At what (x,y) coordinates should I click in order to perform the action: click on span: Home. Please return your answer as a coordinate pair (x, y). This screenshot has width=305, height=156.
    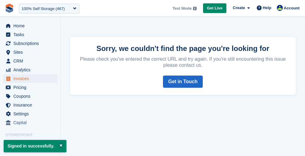
    Looking at the image, I should click on (32, 26).